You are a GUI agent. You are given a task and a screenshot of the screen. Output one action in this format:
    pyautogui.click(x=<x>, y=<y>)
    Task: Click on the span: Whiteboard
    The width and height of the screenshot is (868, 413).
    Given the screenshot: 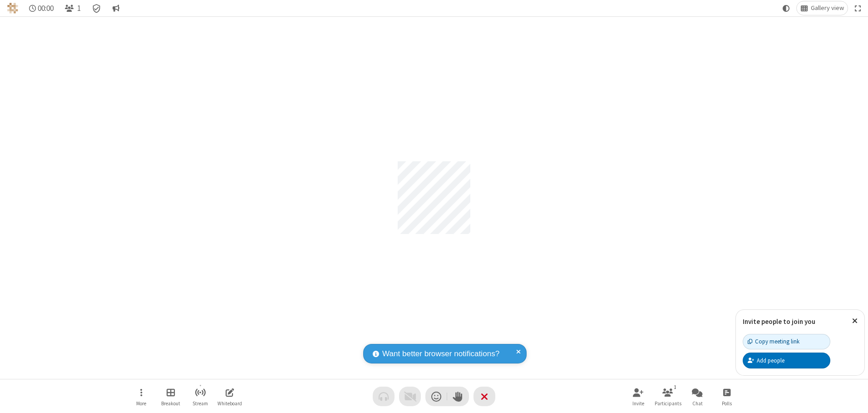 What is the action you would take?
    pyautogui.click(x=230, y=403)
    